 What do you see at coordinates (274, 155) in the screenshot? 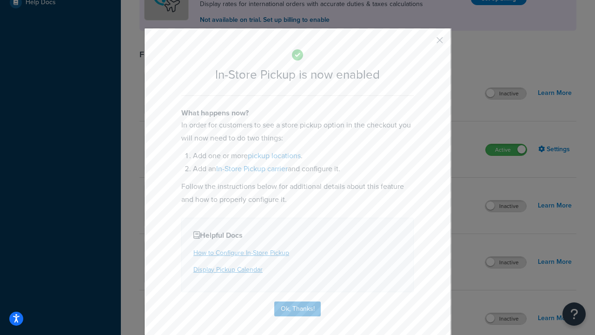
I see `a: pickup locations` at bounding box center [274, 155].